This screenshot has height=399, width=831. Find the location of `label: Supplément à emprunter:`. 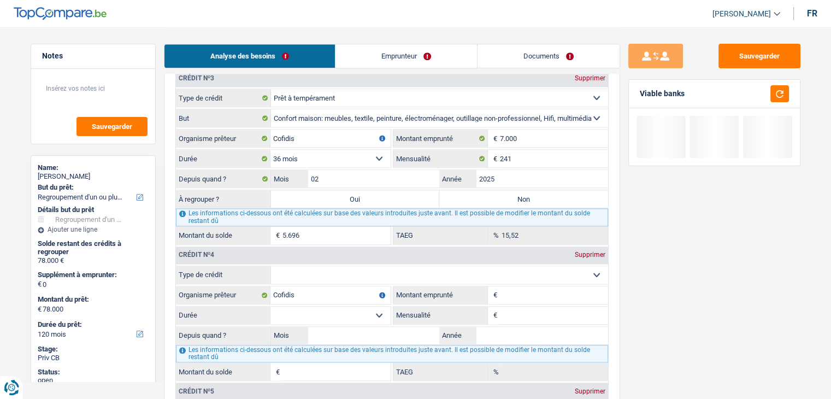

label: Supplément à emprunter: is located at coordinates (92, 275).